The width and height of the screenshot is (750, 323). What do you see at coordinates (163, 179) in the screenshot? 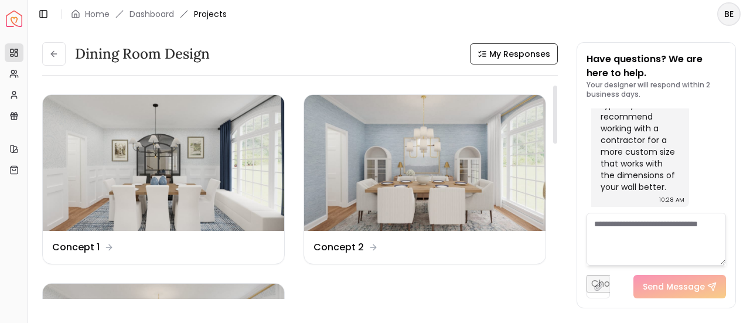
I see `a: Concept 1Concept 1` at bounding box center [163, 179].